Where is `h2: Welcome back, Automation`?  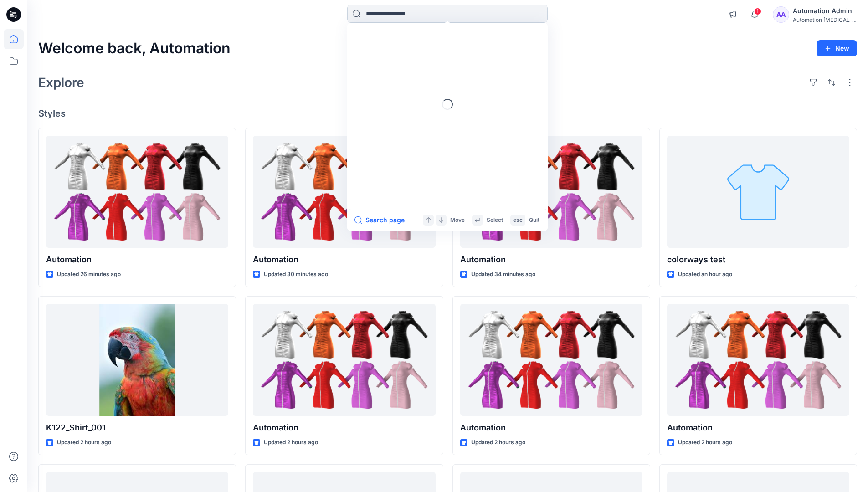 h2: Welcome back, Automation is located at coordinates (135, 48).